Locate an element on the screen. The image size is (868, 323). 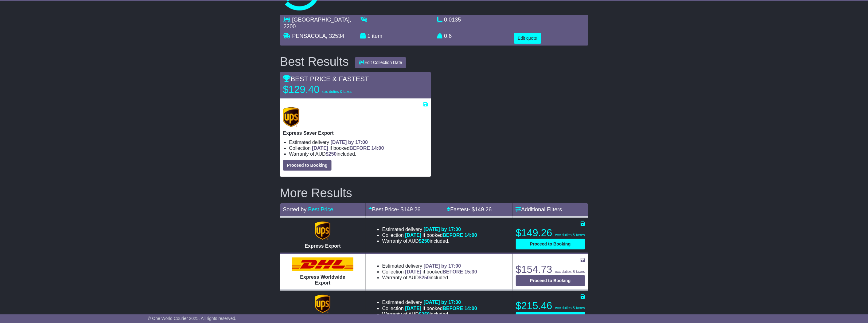
span: 15:30 is located at coordinates (471, 272).